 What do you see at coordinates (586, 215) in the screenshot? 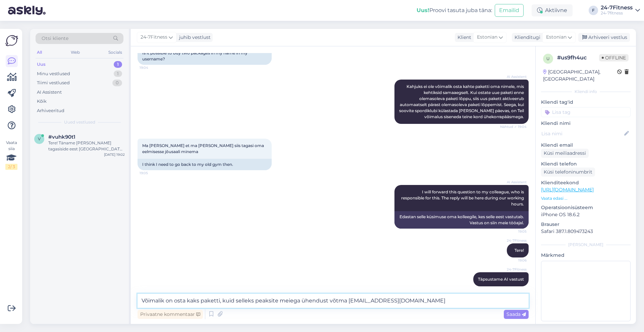
I see `p: iPhone OS 18.6.2` at bounding box center [586, 215].